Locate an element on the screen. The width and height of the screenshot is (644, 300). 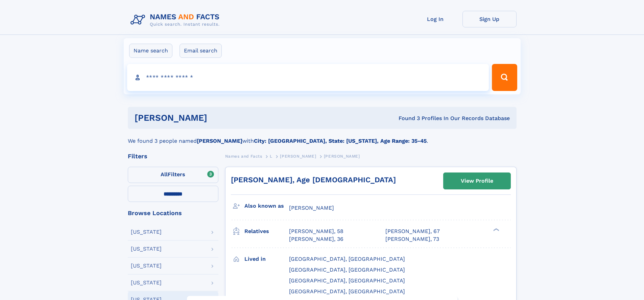
span: L is located at coordinates (271, 156).